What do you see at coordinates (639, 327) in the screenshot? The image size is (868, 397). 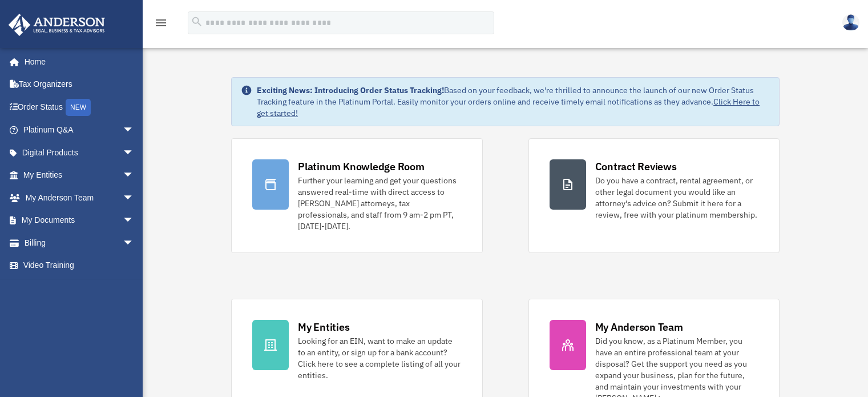 I see `div: My Anderson Team` at bounding box center [639, 327].